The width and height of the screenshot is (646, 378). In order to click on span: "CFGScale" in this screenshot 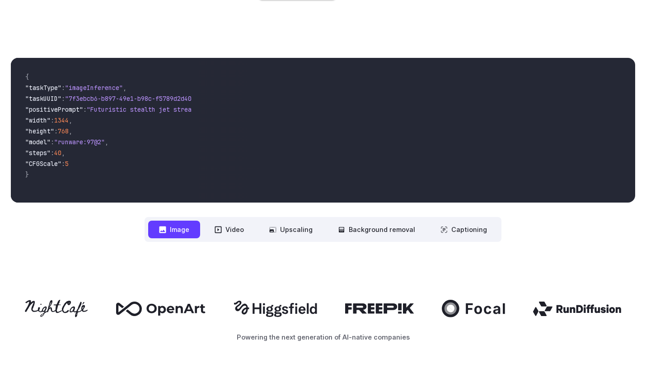, I will do `click(43, 164)`.